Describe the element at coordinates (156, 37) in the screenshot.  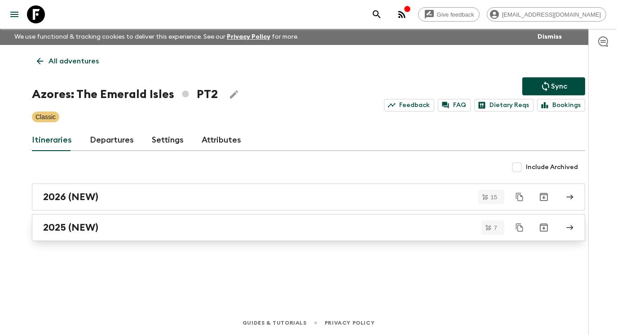
I see `p: We use functional & tracking cookies to deliver this experience. See our for more.` at that location.